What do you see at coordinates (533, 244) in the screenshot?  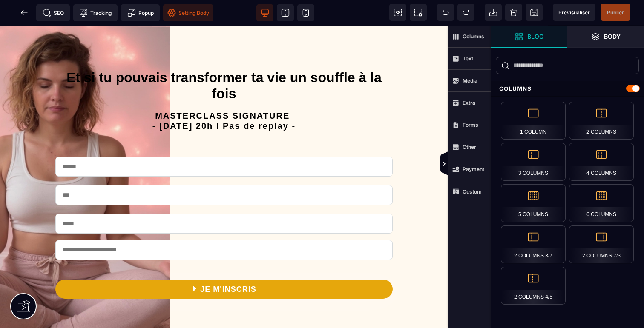 I see `div: 2 Columns 3/7` at bounding box center [533, 244].